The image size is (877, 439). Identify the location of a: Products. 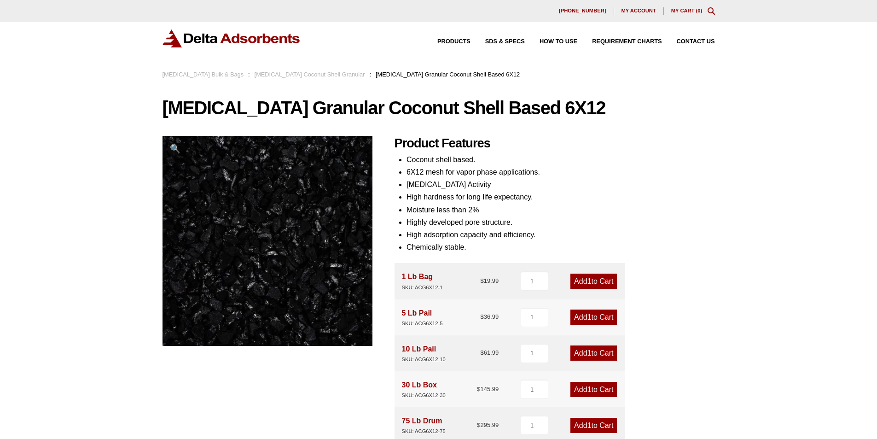
(447, 41).